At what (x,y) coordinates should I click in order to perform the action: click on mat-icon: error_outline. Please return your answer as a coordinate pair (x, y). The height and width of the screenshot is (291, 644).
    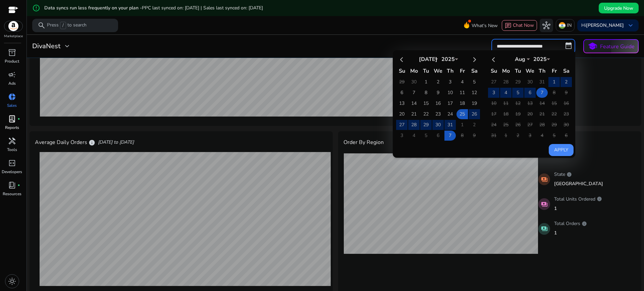
    Looking at the image, I should click on (36, 8).